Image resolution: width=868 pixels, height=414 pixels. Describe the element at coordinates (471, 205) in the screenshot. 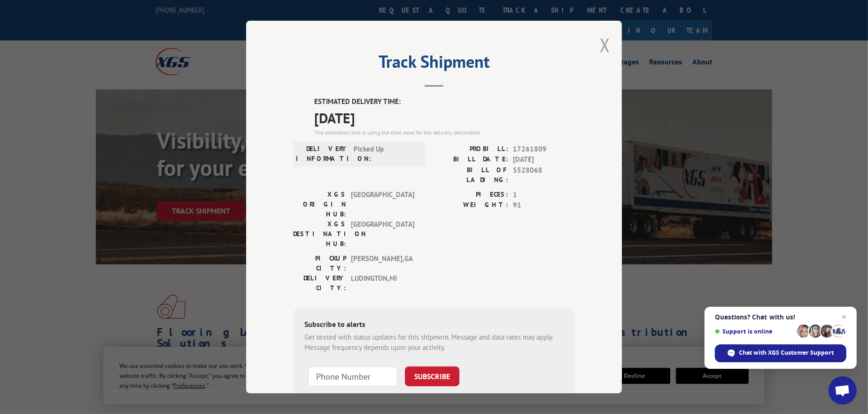

I see `label: WEIGHT:` at that location.